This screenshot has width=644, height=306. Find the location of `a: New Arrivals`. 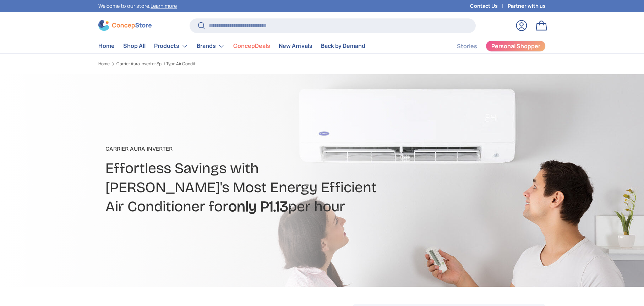

a: New Arrivals is located at coordinates (295, 46).